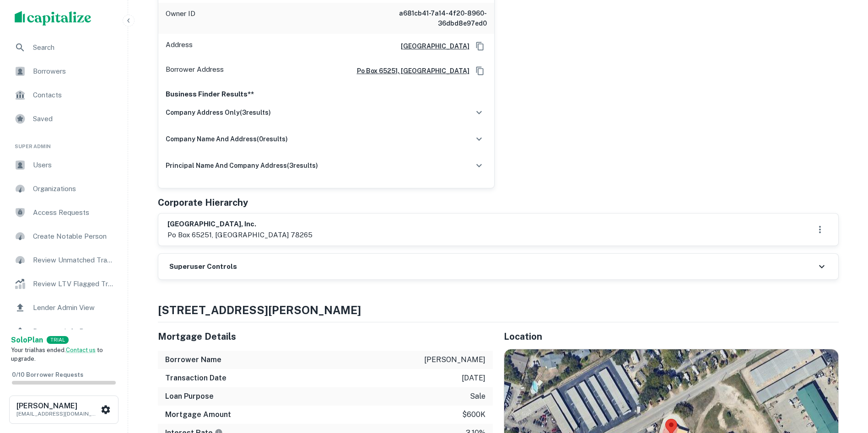 Image resolution: width=868 pixels, height=433 pixels. I want to click on a: Borrowers, so click(64, 71).